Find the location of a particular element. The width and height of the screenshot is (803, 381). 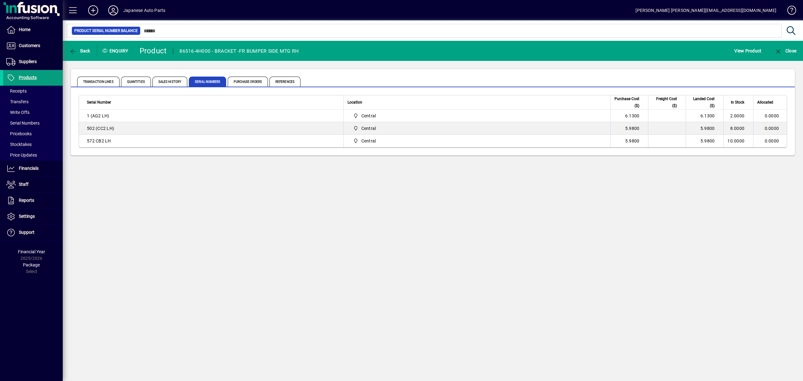

span: Write Offs is located at coordinates (18, 112).